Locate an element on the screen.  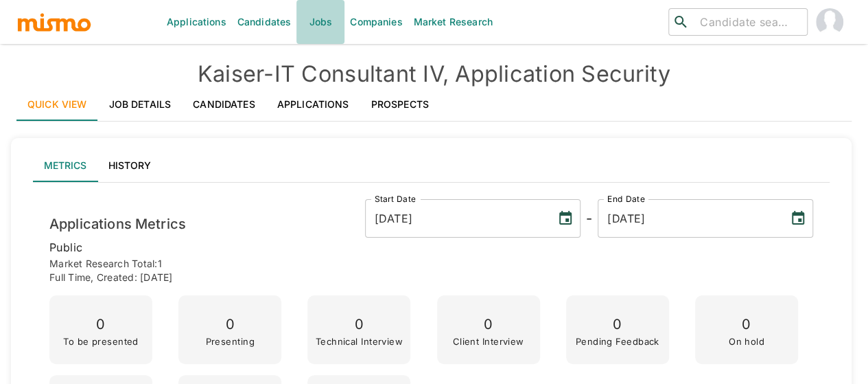
p: public is located at coordinates (431, 247).